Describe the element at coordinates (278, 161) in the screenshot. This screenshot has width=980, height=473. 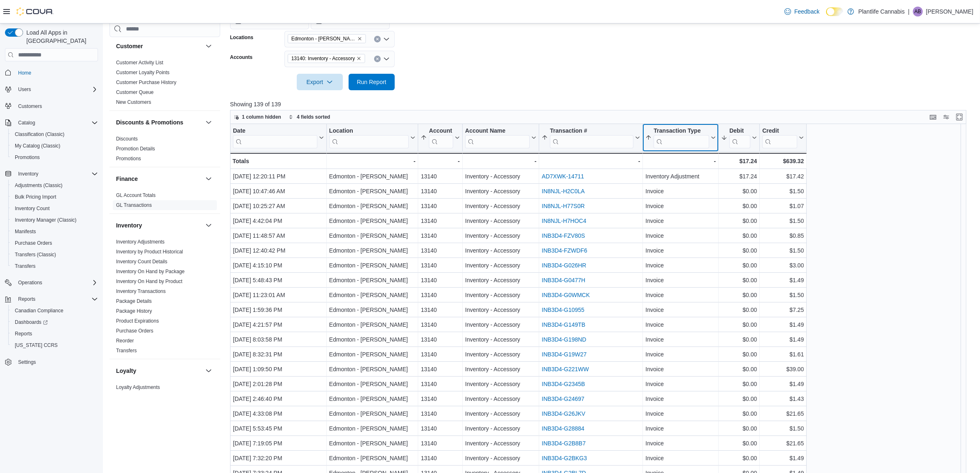
I see `div: Totals` at that location.